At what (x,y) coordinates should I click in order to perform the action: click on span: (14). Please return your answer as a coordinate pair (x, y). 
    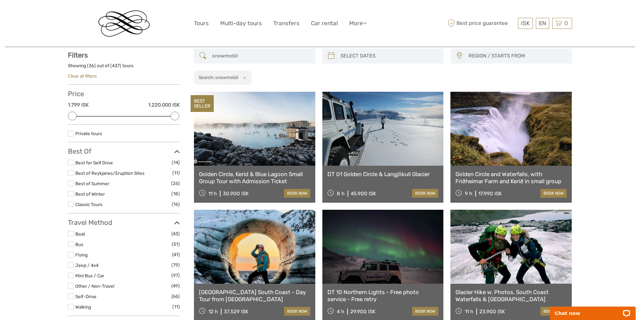
    Looking at the image, I should click on (176, 162).